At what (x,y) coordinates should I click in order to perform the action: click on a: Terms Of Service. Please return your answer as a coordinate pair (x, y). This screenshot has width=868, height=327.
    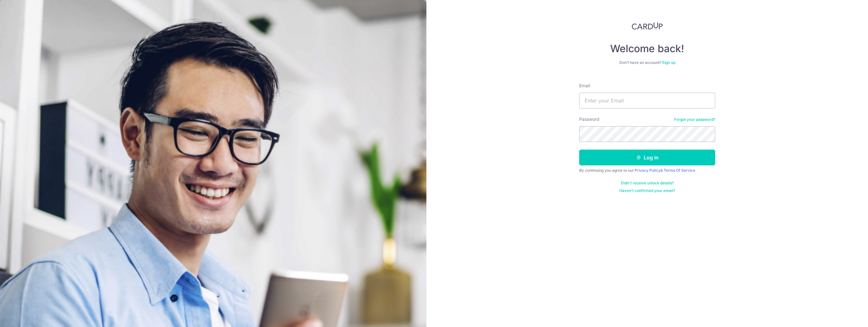
    Looking at the image, I should click on (679, 170).